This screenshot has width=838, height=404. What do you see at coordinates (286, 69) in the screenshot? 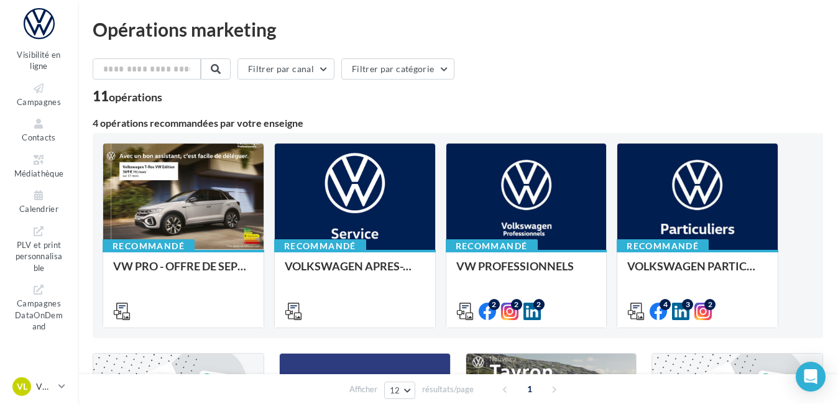
I see `button: Filtrer par canal` at bounding box center [286, 69].